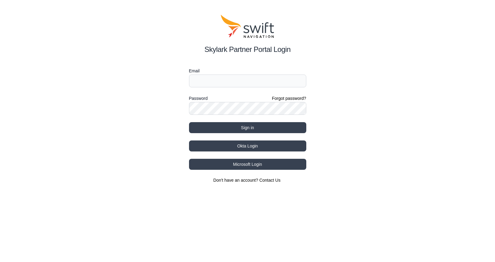  Describe the element at coordinates (248, 71) in the screenshot. I see `label: Email` at that location.